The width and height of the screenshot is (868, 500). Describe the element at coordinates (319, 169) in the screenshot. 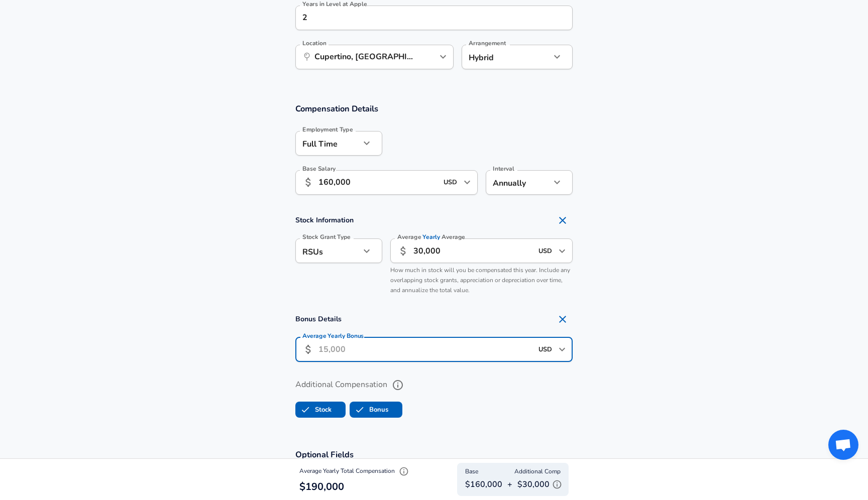

I see `label: Base Salary` at that location.